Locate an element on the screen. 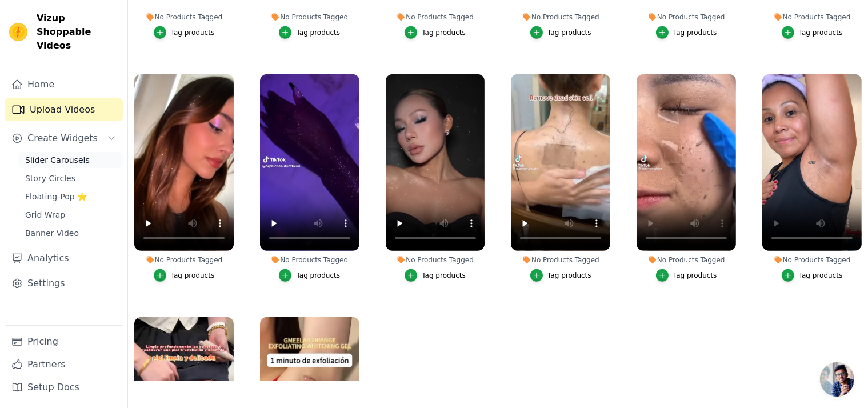 Image resolution: width=868 pixels, height=408 pixels. a: Pricing is located at coordinates (63, 342).